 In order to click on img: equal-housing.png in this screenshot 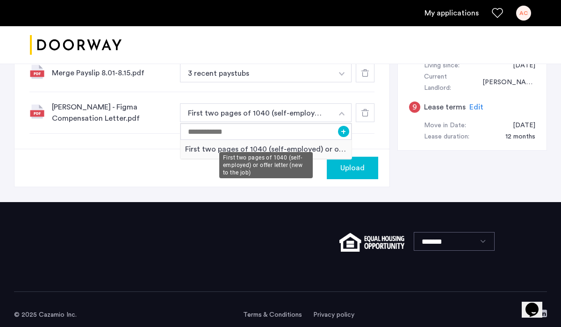, I will do `click(372, 242)`.